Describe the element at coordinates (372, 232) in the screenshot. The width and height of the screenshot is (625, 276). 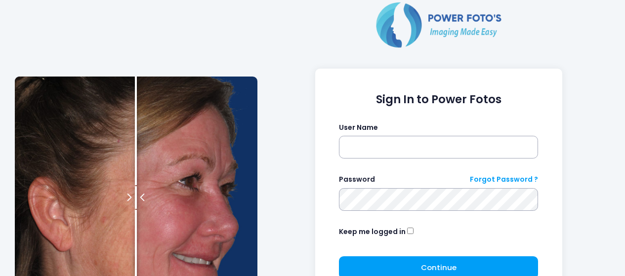
I see `label: Keep me logged in` at that location.